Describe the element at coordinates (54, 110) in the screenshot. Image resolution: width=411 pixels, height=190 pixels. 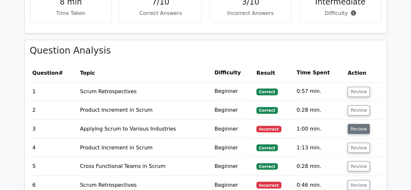
I see `td: 2` at that location.